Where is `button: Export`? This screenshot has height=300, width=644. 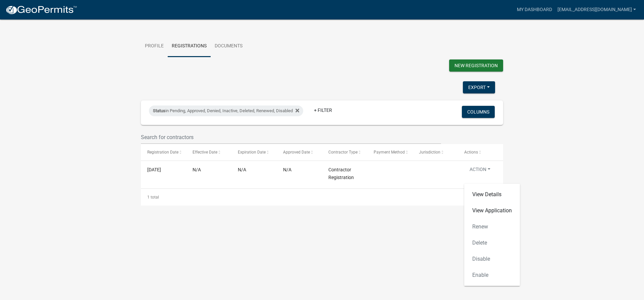
button: Export is located at coordinates (479, 88).